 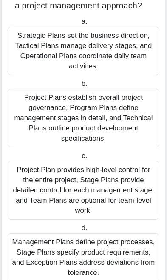 I want to click on div: Project Plans establish overall project governance, Program Plans define management stages in det..., so click(x=83, y=118).